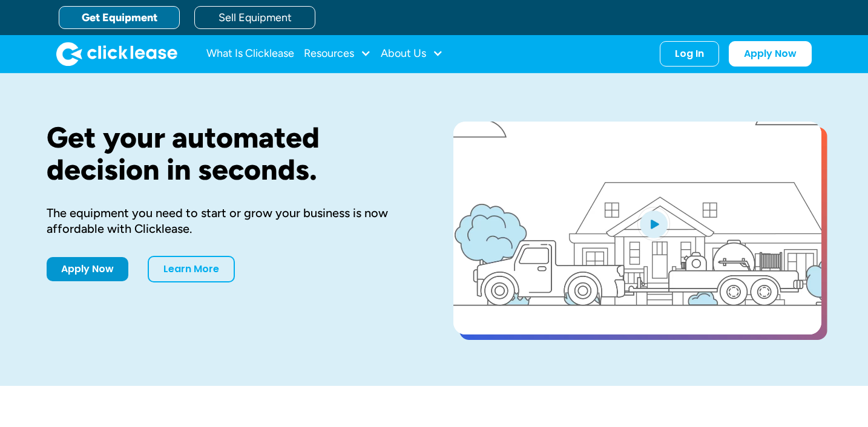 This screenshot has height=427, width=868. What do you see at coordinates (119, 17) in the screenshot?
I see `a: Get Equipment` at bounding box center [119, 17].